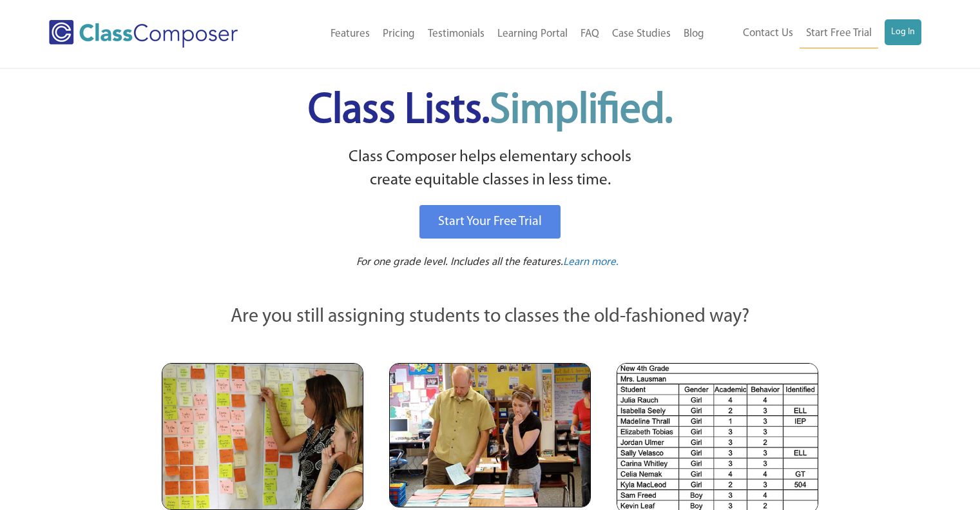 The height and width of the screenshot is (510, 980). I want to click on p: Class Composer helps elementary schools create equitable classes in less time., so click(490, 169).